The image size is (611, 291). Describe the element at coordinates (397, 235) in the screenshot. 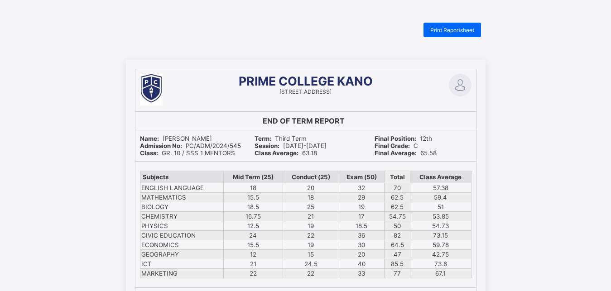

I see `td: 82` at that location.